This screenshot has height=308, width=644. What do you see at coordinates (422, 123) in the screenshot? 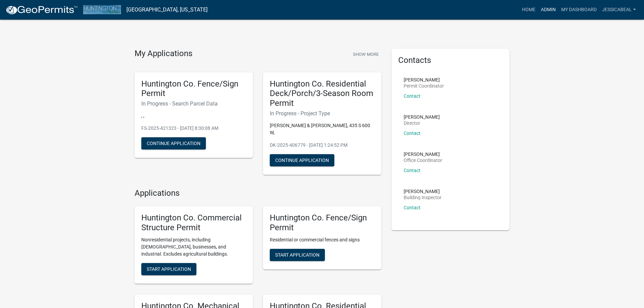
I see `p: Director` at bounding box center [422, 123].